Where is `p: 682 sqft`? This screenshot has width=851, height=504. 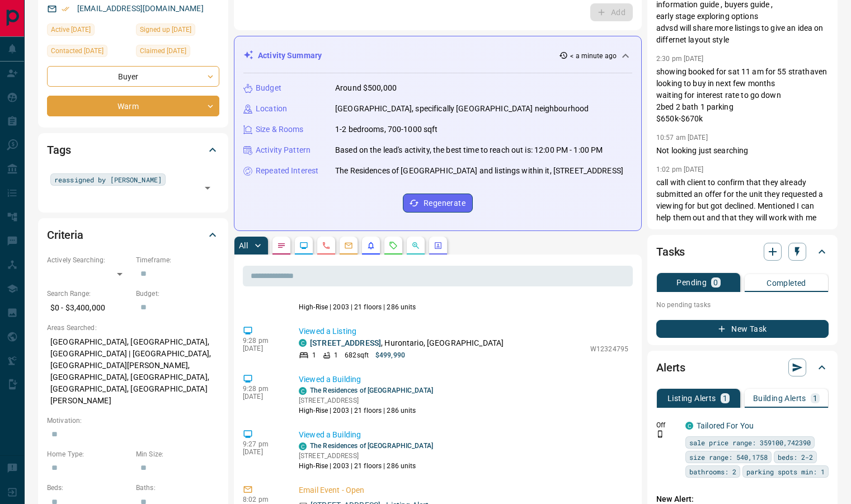 p: 682 sqft is located at coordinates (357, 355).